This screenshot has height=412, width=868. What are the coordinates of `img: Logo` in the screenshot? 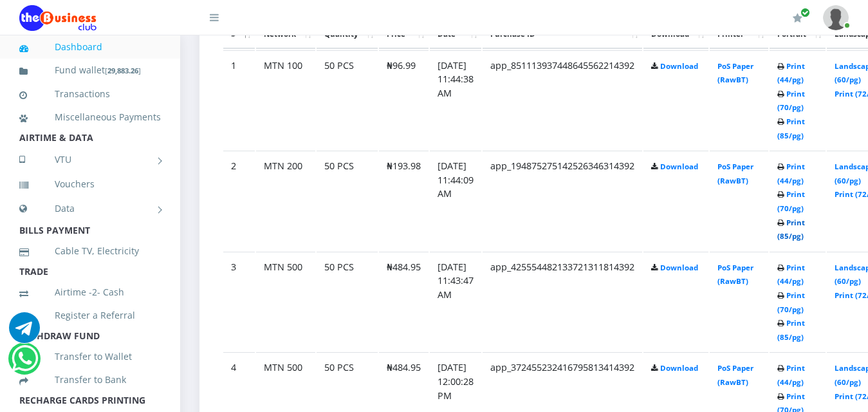 It's located at (58, 18).